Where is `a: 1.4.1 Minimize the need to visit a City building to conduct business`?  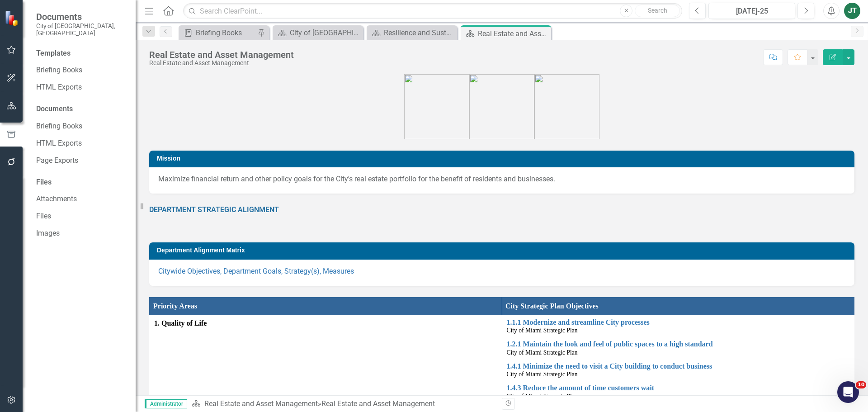 a: 1.4.1 Minimize the need to visit a City building to conduct business is located at coordinates (678, 366).